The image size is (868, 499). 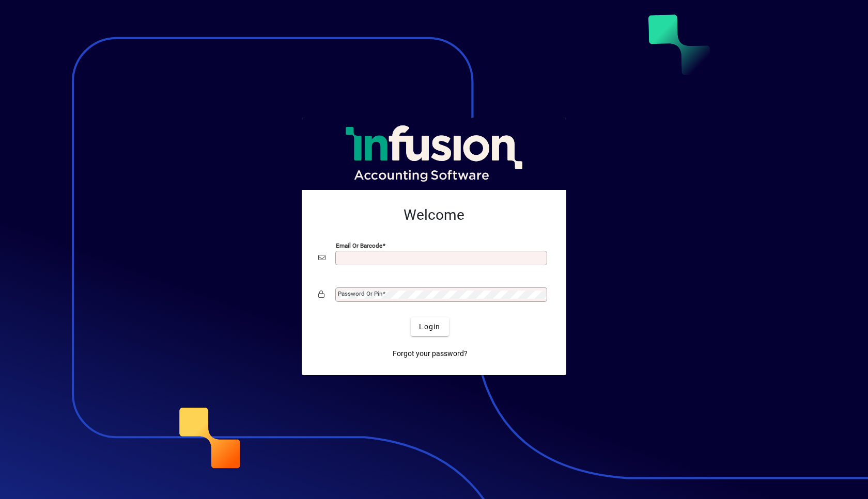 I want to click on mat-label: Email or Barcode, so click(x=359, y=245).